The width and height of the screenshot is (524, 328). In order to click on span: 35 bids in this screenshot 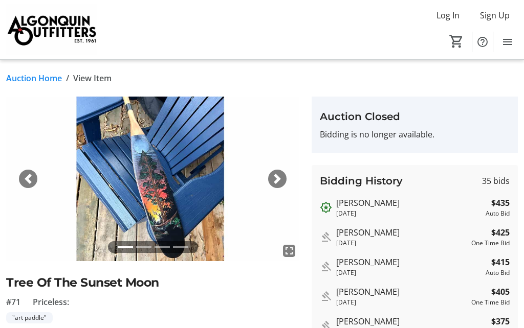, I will do `click(496, 181)`.